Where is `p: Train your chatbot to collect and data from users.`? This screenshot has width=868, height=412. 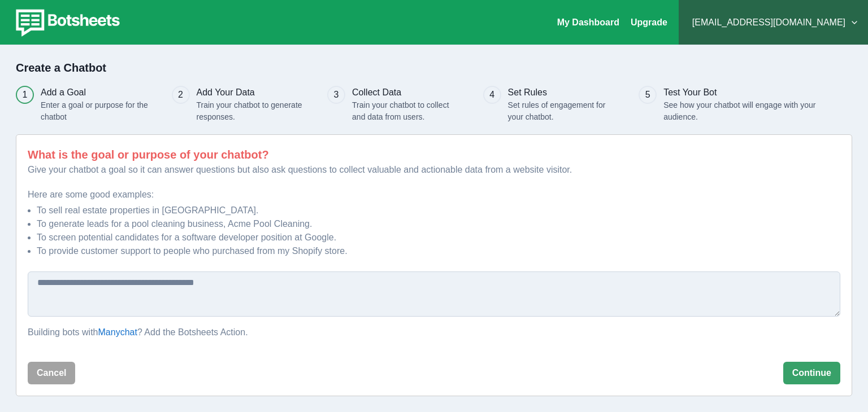 p: Train your chatbot to collect and data from users. is located at coordinates (407, 111).